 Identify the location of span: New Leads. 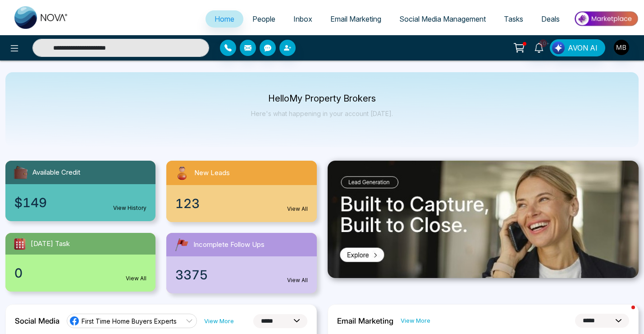
(212, 173).